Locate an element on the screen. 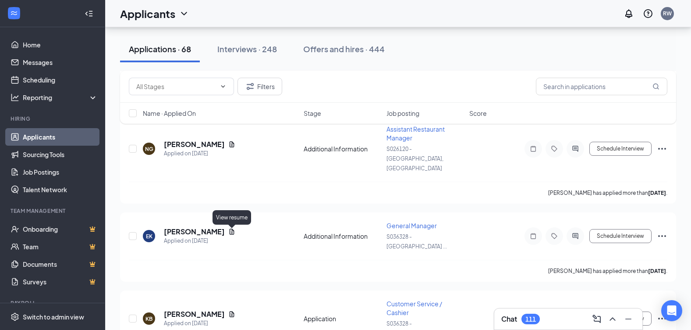 The height and width of the screenshot is (330, 691). svg: Notifications is located at coordinates (629, 14).